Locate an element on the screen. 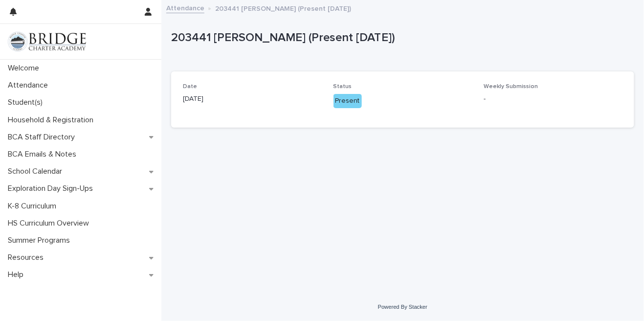  p: Welcome is located at coordinates (25, 68).